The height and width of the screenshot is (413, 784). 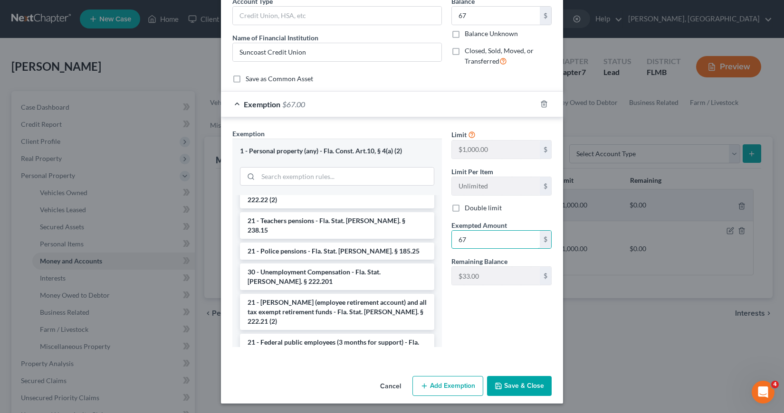 What do you see at coordinates (479, 261) in the screenshot?
I see `label: Remaining Balance` at bounding box center [479, 261].